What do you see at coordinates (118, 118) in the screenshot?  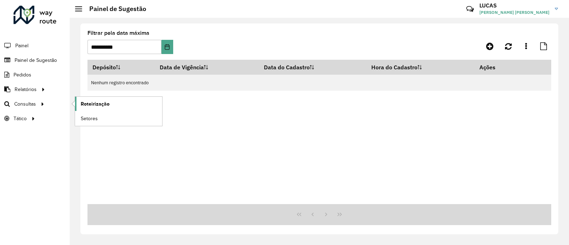 I see `a: Setores` at bounding box center [118, 118].